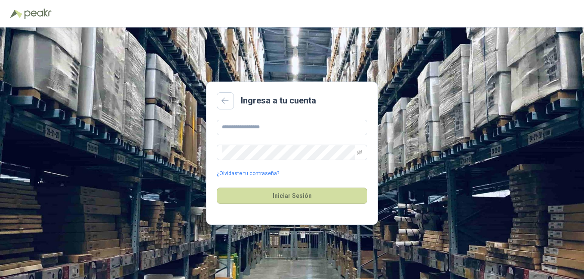 This screenshot has width=584, height=279. I want to click on img: Logo, so click(16, 14).